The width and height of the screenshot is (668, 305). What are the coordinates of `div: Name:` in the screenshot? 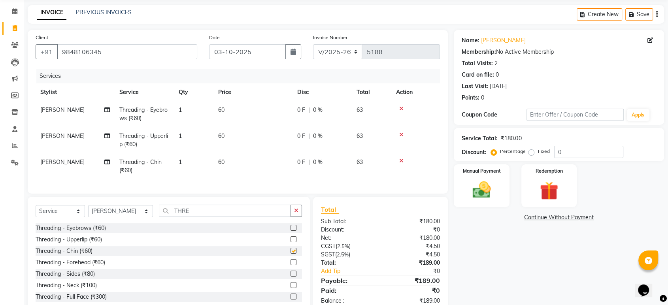 It's located at (470, 40).